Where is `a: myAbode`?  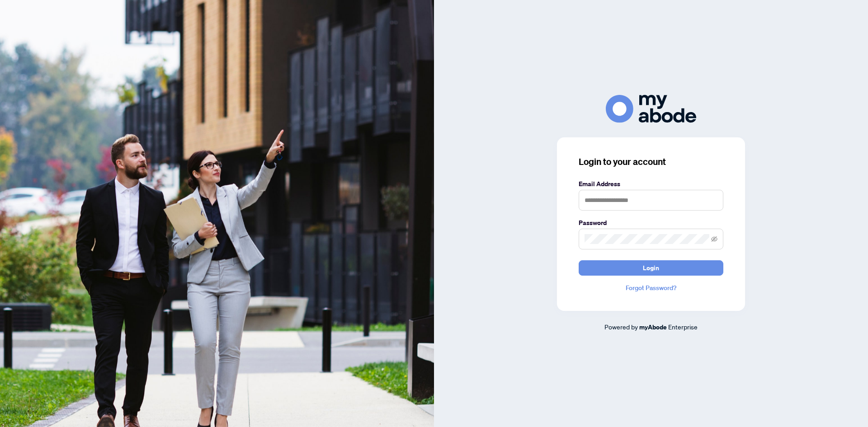
a: myAbode is located at coordinates (653, 327).